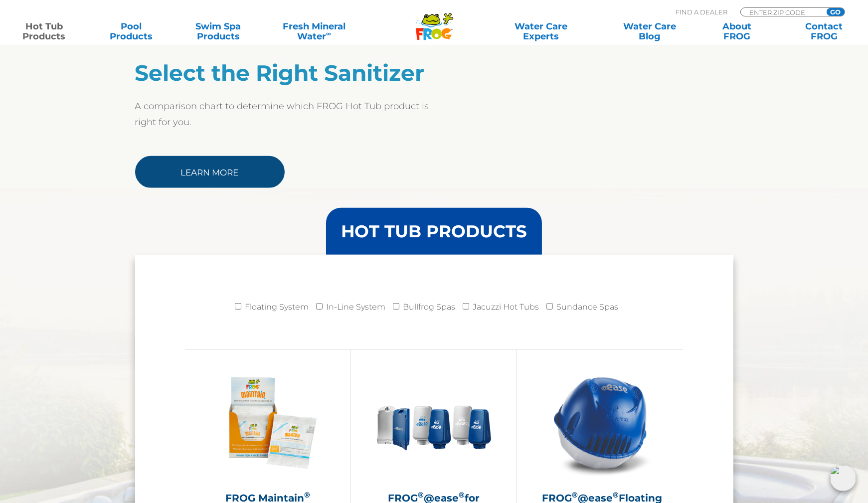 The width and height of the screenshot is (868, 503). What do you see at coordinates (737, 31) in the screenshot?
I see `a: AboutFROG` at bounding box center [737, 31].